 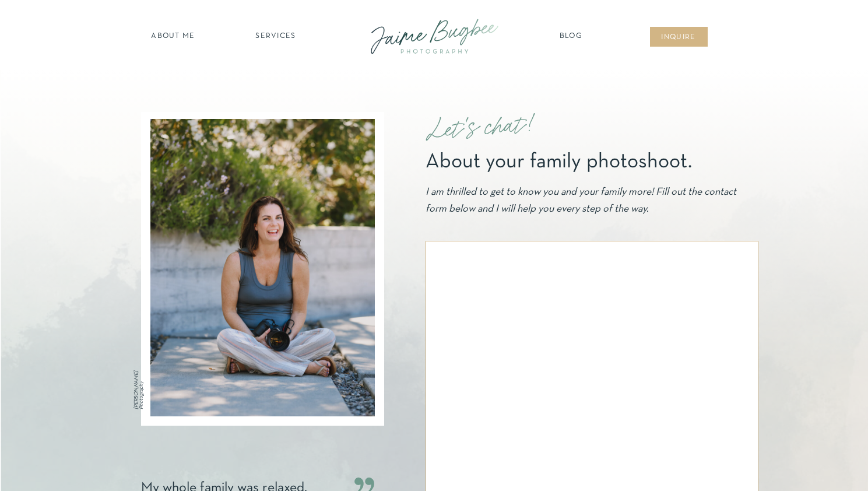 What do you see at coordinates (571, 37) in the screenshot?
I see `nav: Blog` at bounding box center [571, 37].